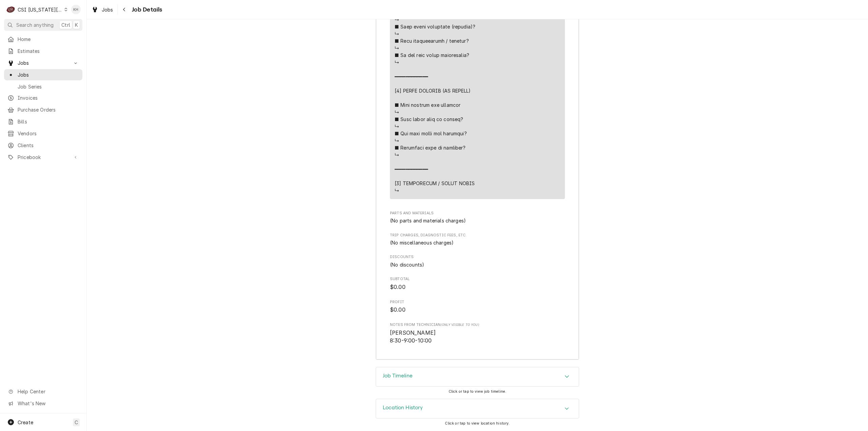  What do you see at coordinates (48, 121) in the screenshot?
I see `span: Bills` at bounding box center [48, 121].